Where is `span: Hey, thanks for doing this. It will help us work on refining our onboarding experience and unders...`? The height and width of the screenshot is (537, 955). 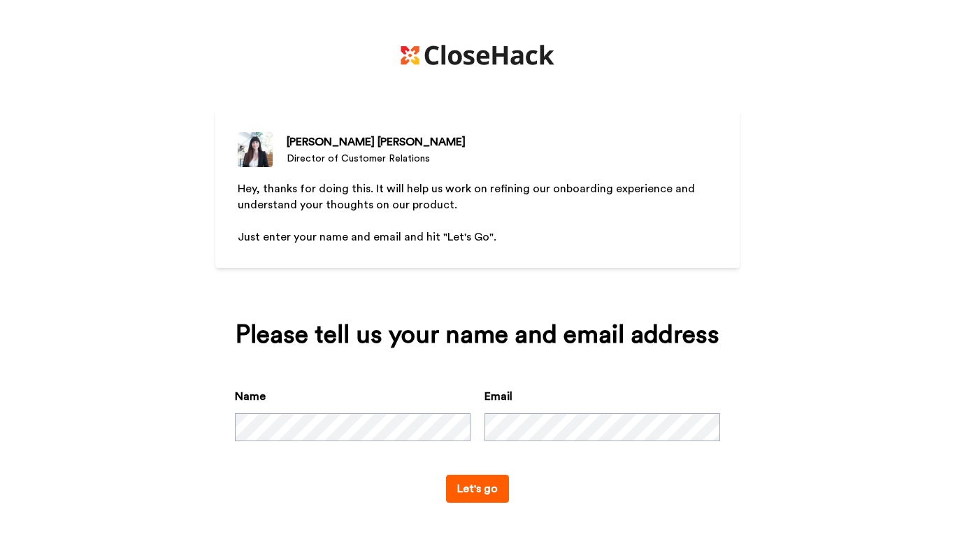
span: Hey, thanks for doing this. It will help us work on refining our onboarding experience and unders... is located at coordinates (468, 196).